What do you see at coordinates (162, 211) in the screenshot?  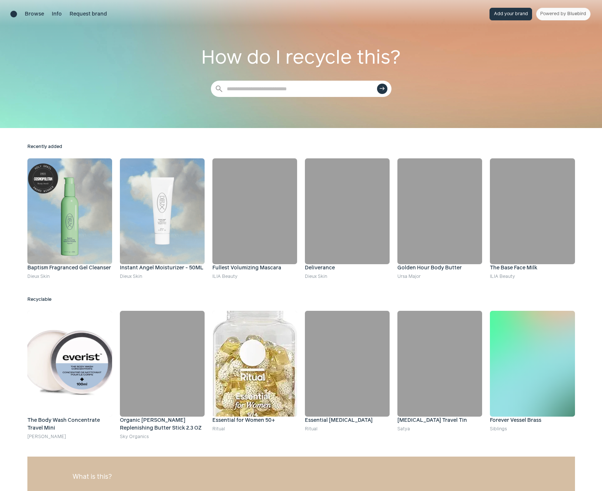 I see `img: Instant Angel Moisturizer - 50ML` at bounding box center [162, 211].